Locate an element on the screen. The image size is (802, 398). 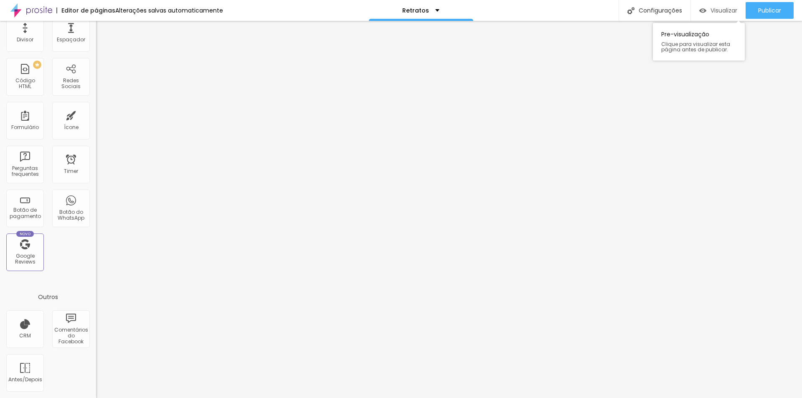
div: Ícone is located at coordinates (71, 127).